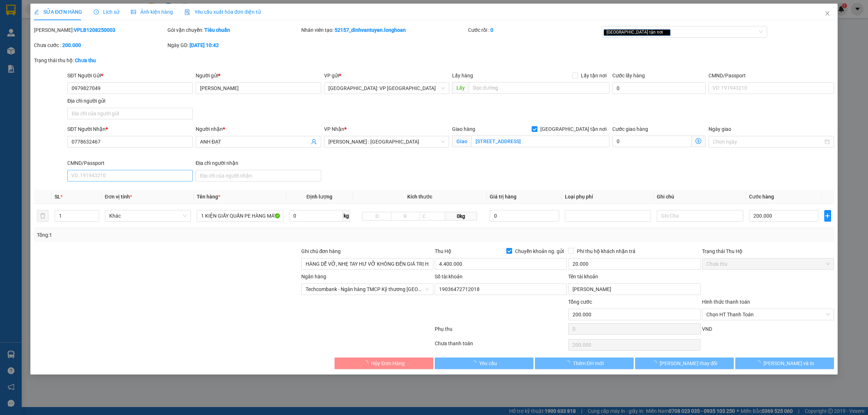 Image resolution: width=868 pixels, height=415 pixels. I want to click on input: Cước lấy hàng, so click(658, 88).